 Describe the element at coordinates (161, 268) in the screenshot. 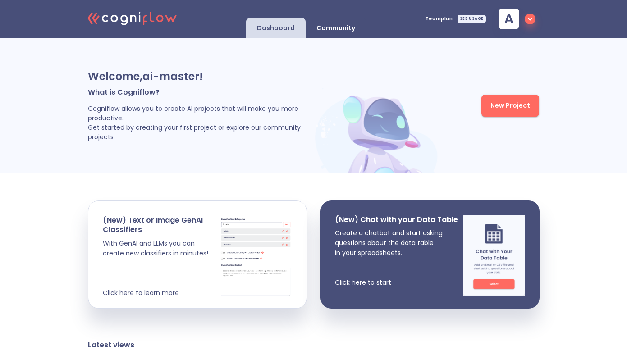

I see `p: With GenAI and LLMs you can create new classifiers in minutes! Click here to learn more` at that location.